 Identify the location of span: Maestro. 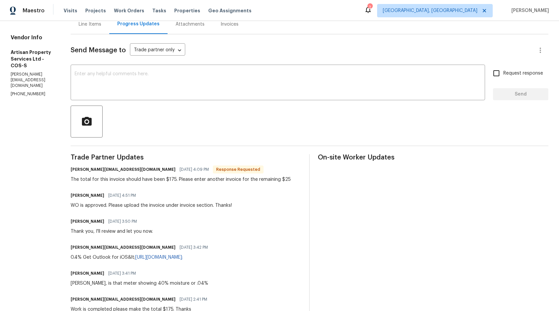
(34, 11).